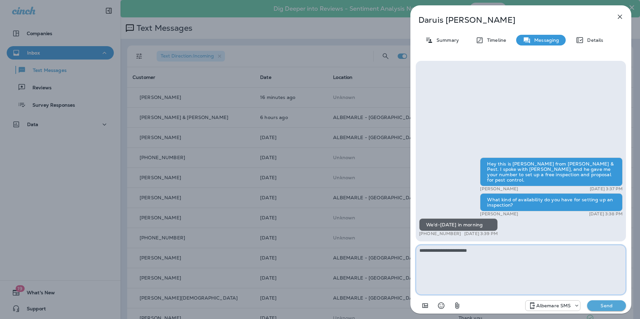  Describe the element at coordinates (607, 306) in the screenshot. I see `p: Send` at that location.